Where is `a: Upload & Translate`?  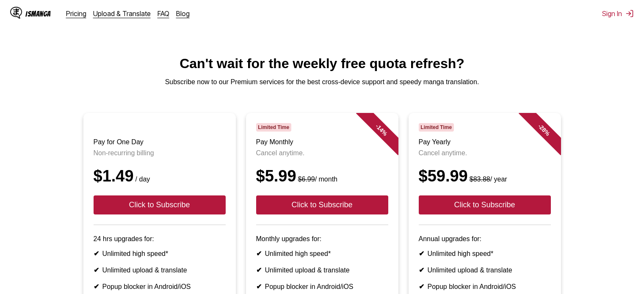 a: Upload & Translate is located at coordinates (122, 14).